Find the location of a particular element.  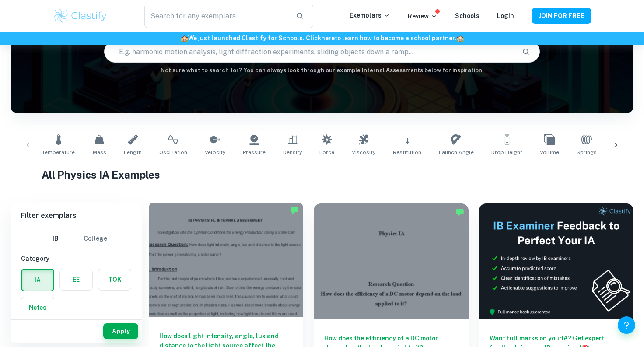

span: Springs is located at coordinates (587, 152).